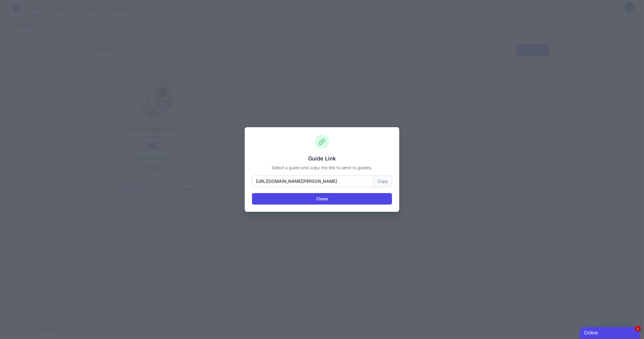  What do you see at coordinates (322, 168) in the screenshot?
I see `p: Select a guide and copy the link to send to guests.` at bounding box center [322, 168].